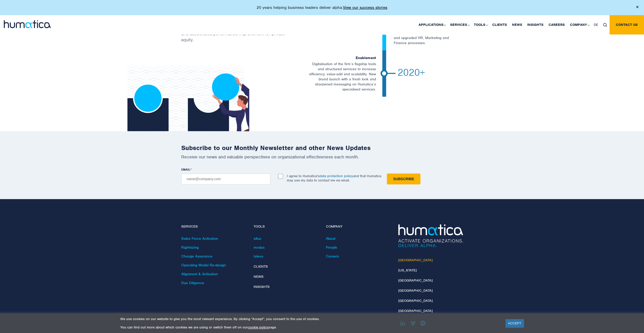 The image size is (644, 333). What do you see at coordinates (322, 148) in the screenshot?
I see `h2: Subscribe to our Monthly Newsletter and other News Updates` at bounding box center [322, 148].